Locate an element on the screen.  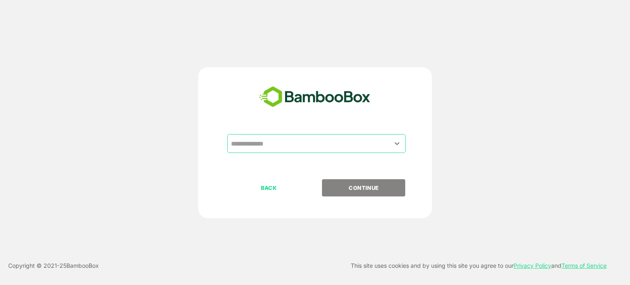
a: Privacy Policy is located at coordinates (532, 265).